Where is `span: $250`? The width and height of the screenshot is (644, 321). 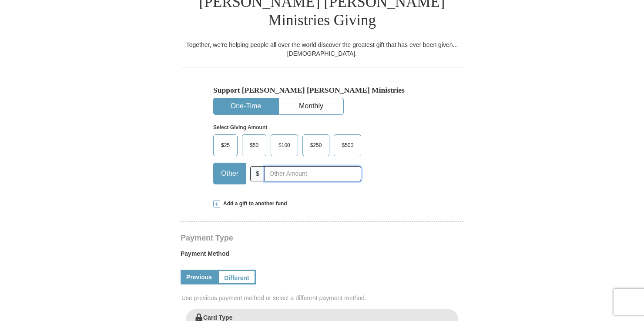 span: $250 is located at coordinates (316, 145).